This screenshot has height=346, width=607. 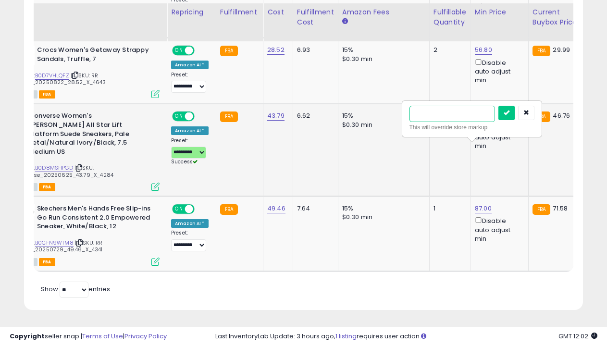 What do you see at coordinates (191, 12) in the screenshot?
I see `div: Repricing` at bounding box center [191, 12].